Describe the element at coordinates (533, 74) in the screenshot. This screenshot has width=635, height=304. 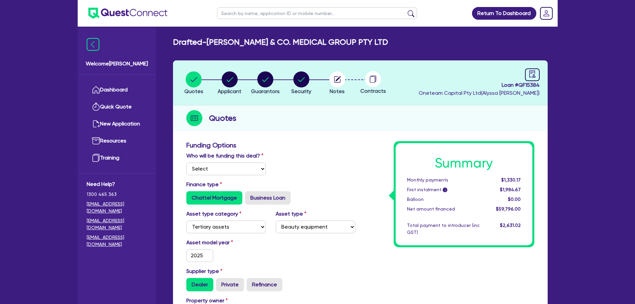
I see `span: audit` at that location.